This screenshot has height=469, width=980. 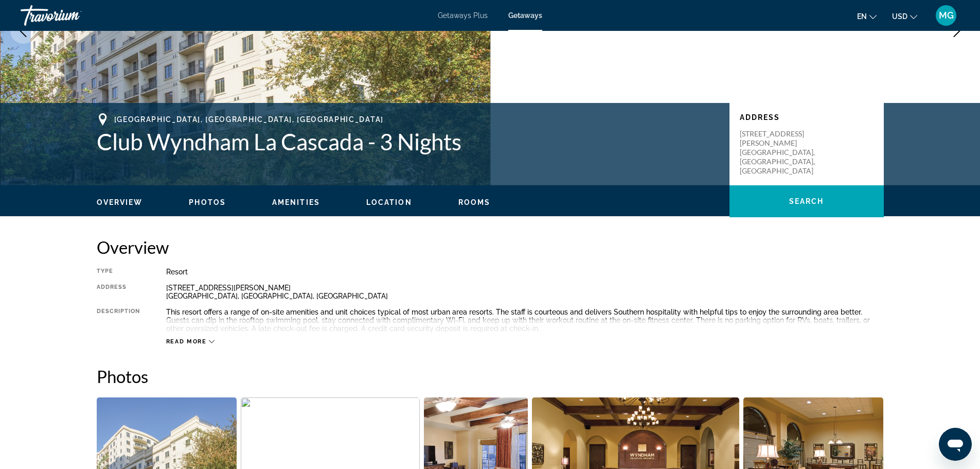 What do you see at coordinates (807, 201) in the screenshot?
I see `span: Search` at bounding box center [807, 201].